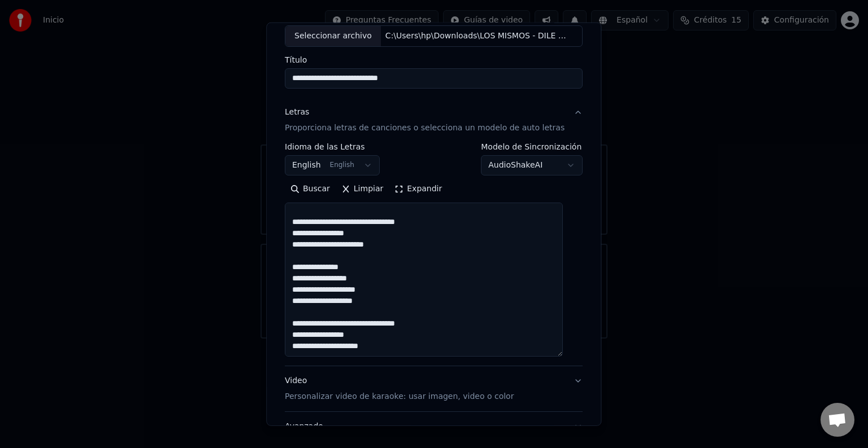 The image size is (868, 448). I want to click on div: C:\Users\hp\Downloads\LOS MISMOS - DILE QUE ME QUIERES.mp3, so click(477, 36).